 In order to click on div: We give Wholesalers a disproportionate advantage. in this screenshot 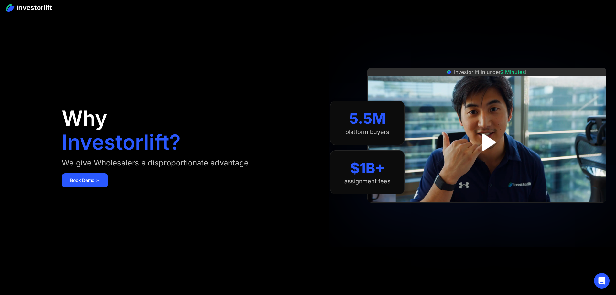, I will do `click(156, 163)`.